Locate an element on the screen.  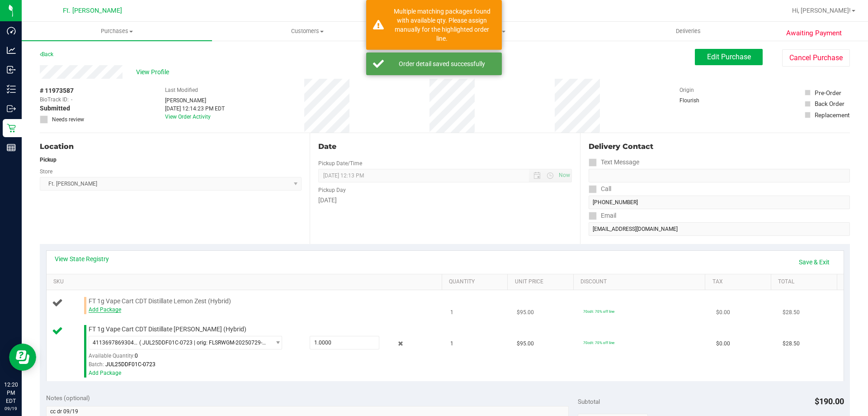
a: Quantity is located at coordinates (476, 282).